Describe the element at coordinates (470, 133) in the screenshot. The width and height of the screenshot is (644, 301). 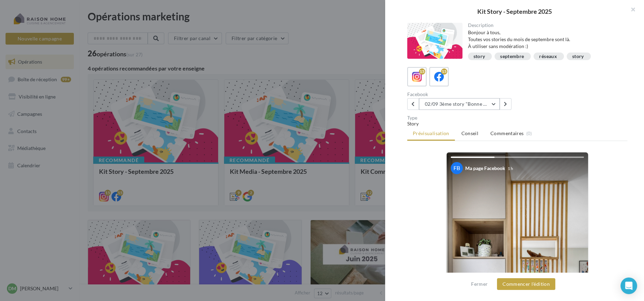
I see `span: Conseil` at that location.